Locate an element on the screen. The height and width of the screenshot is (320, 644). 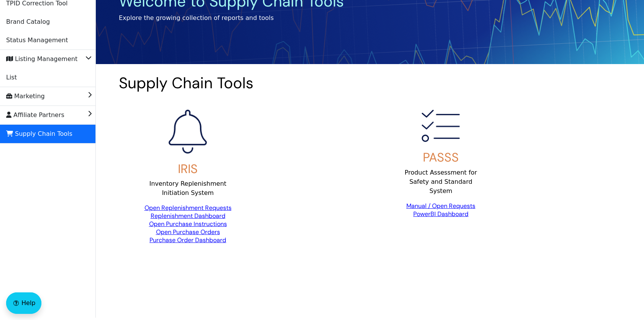
a: Purchase Order Dashboard is located at coordinates (188, 240).